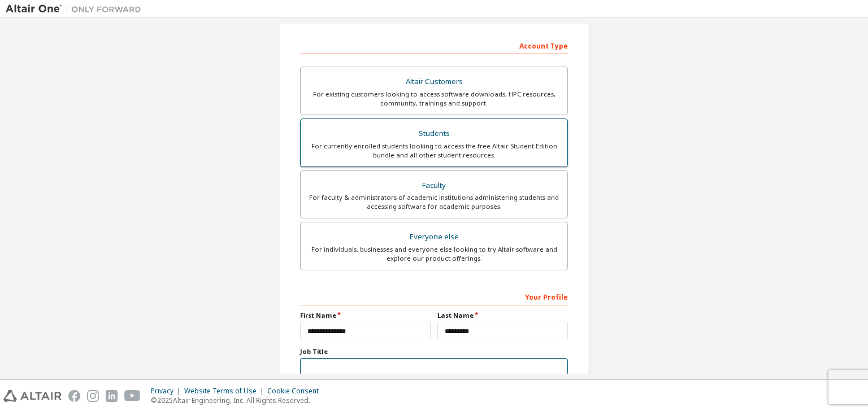  Describe the element at coordinates (132, 396) in the screenshot. I see `img: youtube.svg` at that location.